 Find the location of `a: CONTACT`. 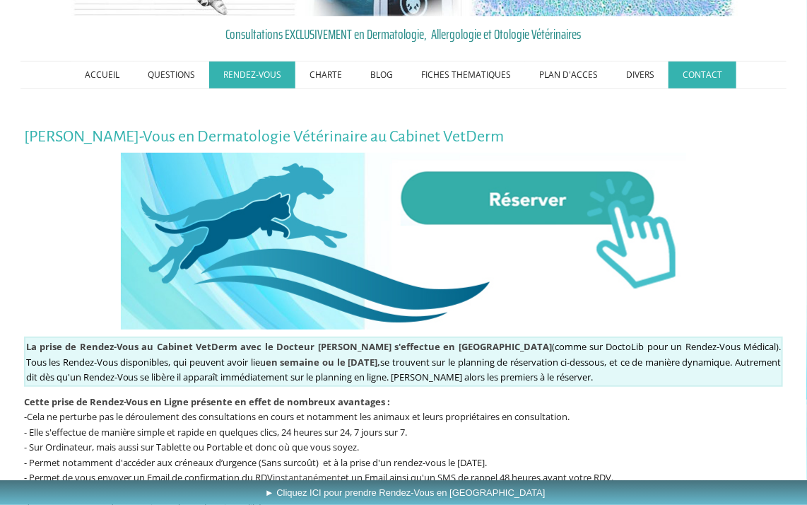

a: CONTACT is located at coordinates (703, 75).